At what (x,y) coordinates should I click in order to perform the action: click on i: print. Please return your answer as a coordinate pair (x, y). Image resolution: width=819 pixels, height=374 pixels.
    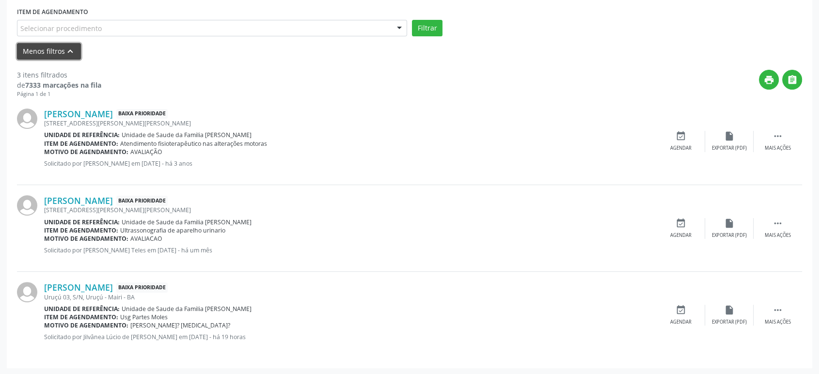
    Looking at the image, I should click on (769, 80).